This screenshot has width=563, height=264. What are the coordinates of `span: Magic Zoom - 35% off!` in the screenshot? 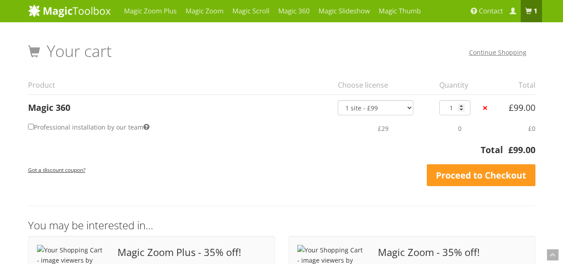 It's located at (451, 252).